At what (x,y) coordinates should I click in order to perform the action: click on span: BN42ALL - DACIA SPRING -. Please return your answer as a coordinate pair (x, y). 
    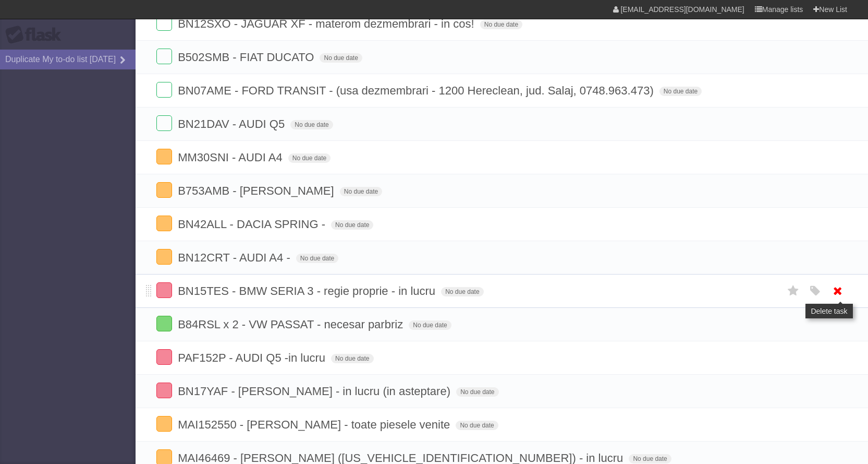
    Looking at the image, I should click on (253, 223).